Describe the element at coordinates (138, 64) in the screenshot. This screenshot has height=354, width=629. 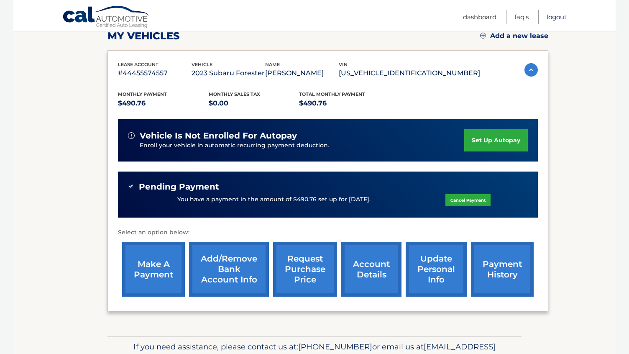
I see `span: lease account` at that location.